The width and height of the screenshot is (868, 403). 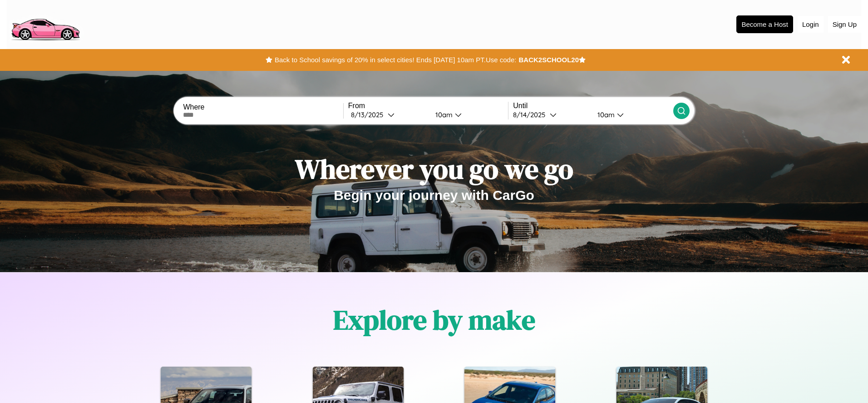 I want to click on b: BACK2SCHOOL20, so click(x=549, y=59).